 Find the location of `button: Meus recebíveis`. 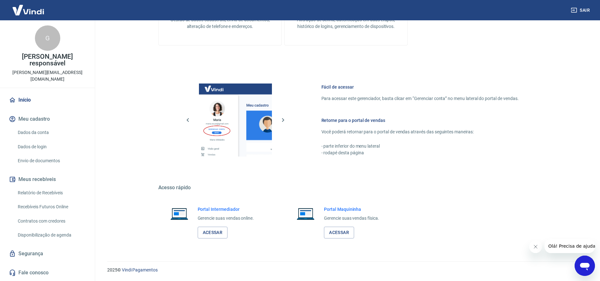

button: Meus recebíveis is located at coordinates (47, 179).